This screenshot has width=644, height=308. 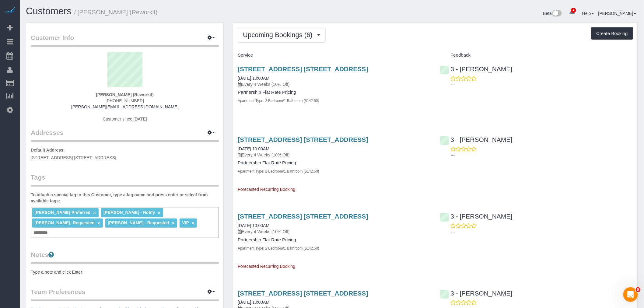 I want to click on a: Help, so click(x=588, y=13).